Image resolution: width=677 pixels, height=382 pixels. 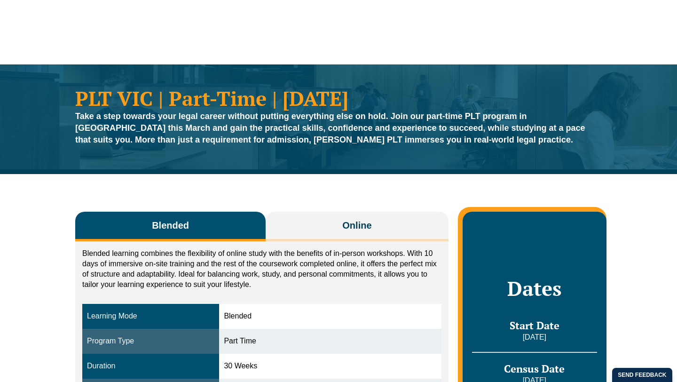 I want to click on div: Learning Mode, so click(x=150, y=316).